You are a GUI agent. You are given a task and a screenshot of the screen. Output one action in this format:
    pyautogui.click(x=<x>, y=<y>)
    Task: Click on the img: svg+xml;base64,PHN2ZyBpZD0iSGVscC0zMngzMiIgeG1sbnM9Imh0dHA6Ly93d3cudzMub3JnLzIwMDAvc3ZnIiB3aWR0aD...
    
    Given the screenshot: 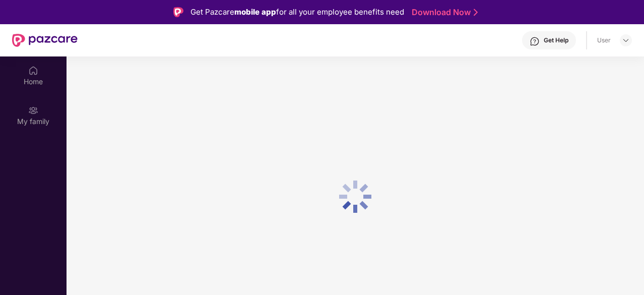 What is the action you would take?
    pyautogui.click(x=534, y=41)
    